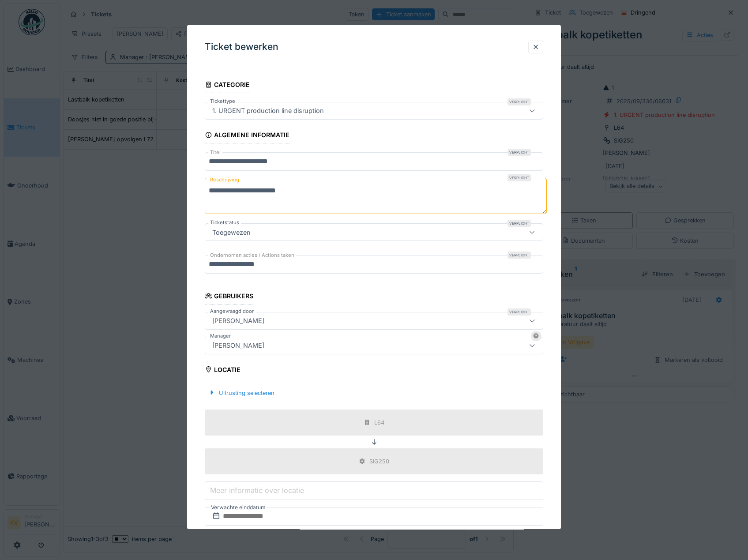 This screenshot has width=748, height=560. What do you see at coordinates (268, 111) in the screenshot?
I see `div: 1. URGENT production line disruption` at bounding box center [268, 111].